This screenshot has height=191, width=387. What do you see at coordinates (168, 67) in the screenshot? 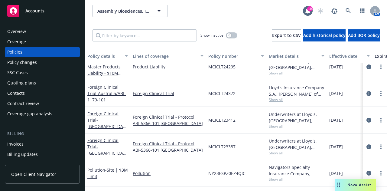
I see `a: Product Liability` at bounding box center [168, 67].